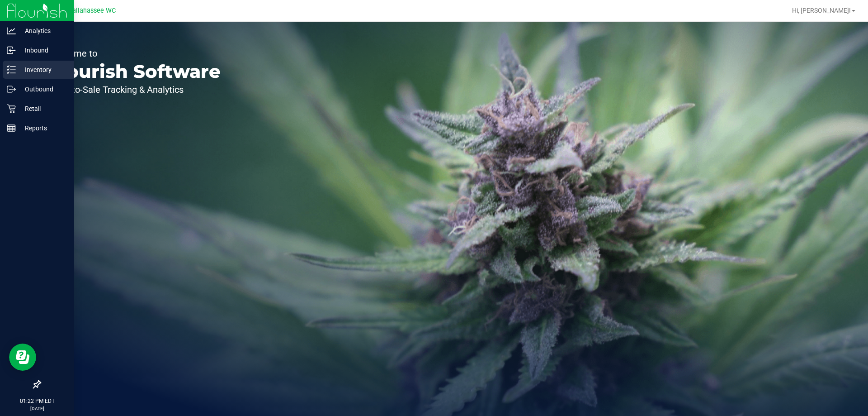 The width and height of the screenshot is (868, 416). I want to click on inline-svg: Retail, so click(11, 108).